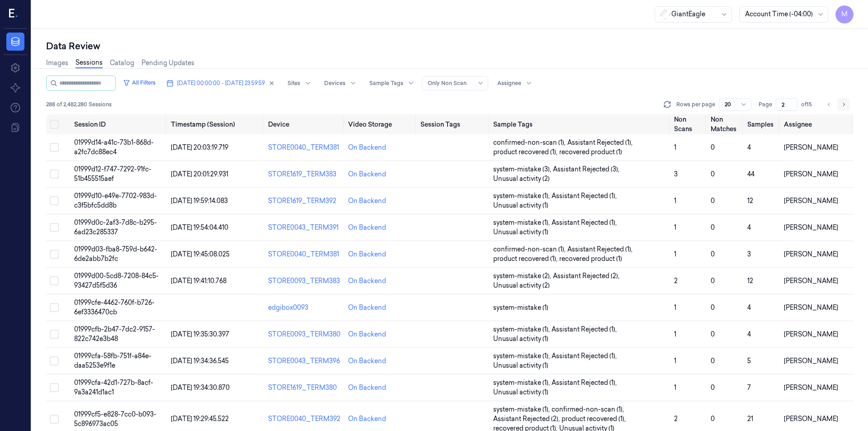 This screenshot has height=431, width=868. What do you see at coordinates (751, 174) in the screenshot?
I see `span: 44` at bounding box center [751, 174].